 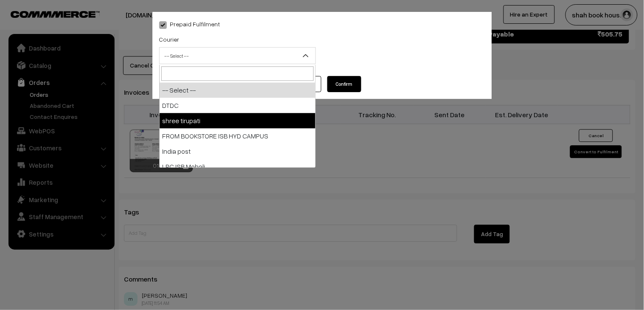 What do you see at coordinates (237, 105) in the screenshot?
I see `li: DTDC` at bounding box center [237, 105].